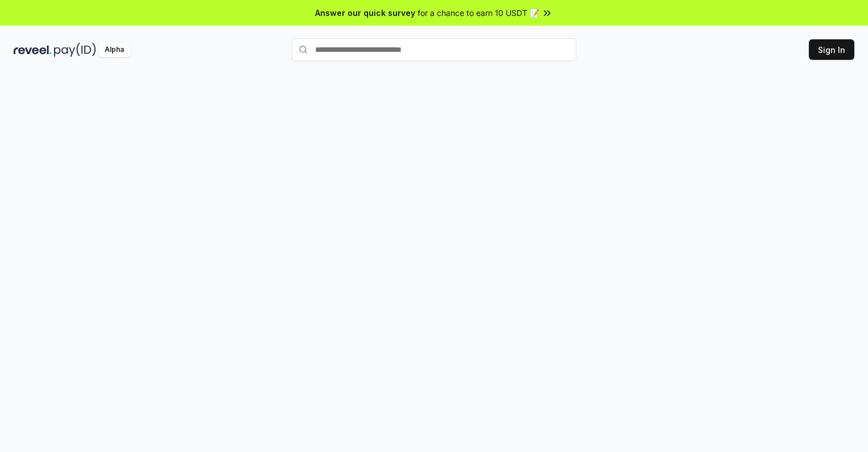 This screenshot has width=868, height=452. Describe the element at coordinates (478, 13) in the screenshot. I see `span: for a chance to earn 10 USDT 📝` at that location.